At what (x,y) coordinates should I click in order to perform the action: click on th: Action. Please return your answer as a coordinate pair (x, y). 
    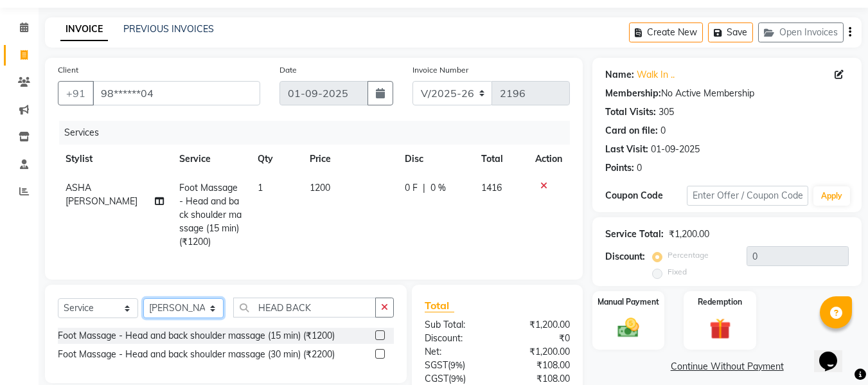
    Looking at the image, I should click on (548, 159).